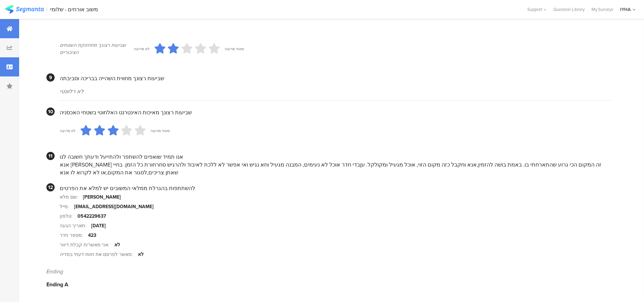 Image resolution: width=644 pixels, height=302 pixels. I want to click on div: אני מאשר/ת קבלת דיוור:, so click(87, 245).